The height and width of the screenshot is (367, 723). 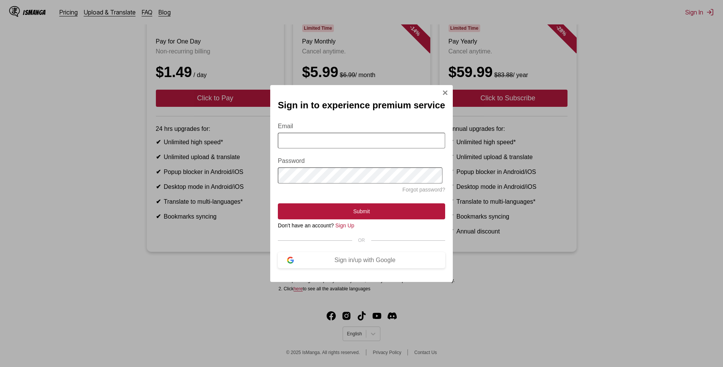 What do you see at coordinates (361, 240) in the screenshot?
I see `div: OR` at bounding box center [361, 240].